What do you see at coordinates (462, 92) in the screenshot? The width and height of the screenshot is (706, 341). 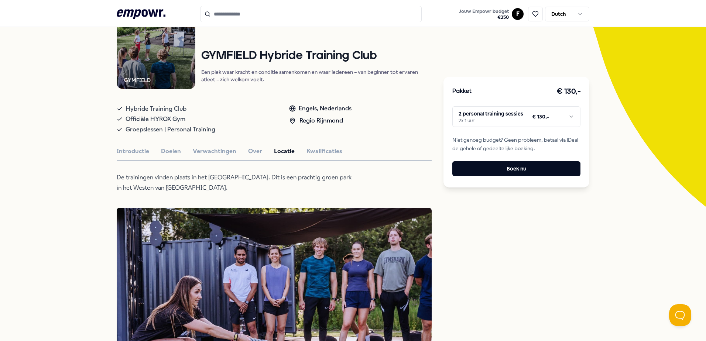 I see `h3: Pakket` at bounding box center [462, 92].